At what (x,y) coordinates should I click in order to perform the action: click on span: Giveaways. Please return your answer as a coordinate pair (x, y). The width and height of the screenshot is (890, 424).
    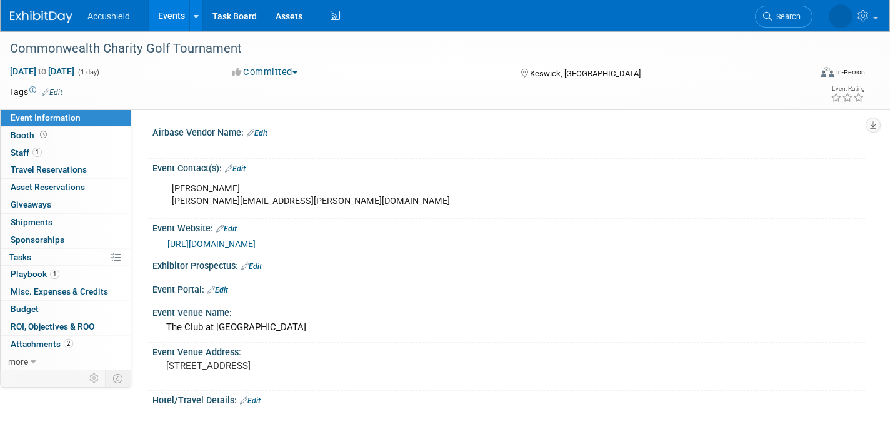
    Looking at the image, I should click on (31, 204).